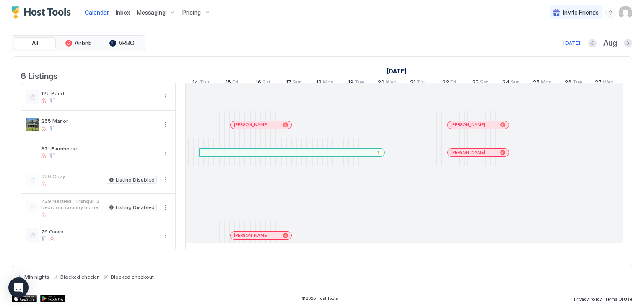 The image size is (644, 306). What do you see at coordinates (350, 83) in the screenshot?
I see `span: 19` at bounding box center [350, 83].